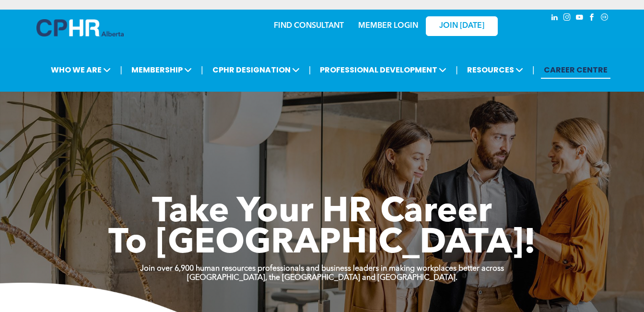 This screenshot has height=312, width=644. I want to click on span: Take Your HR Career, so click(322, 213).